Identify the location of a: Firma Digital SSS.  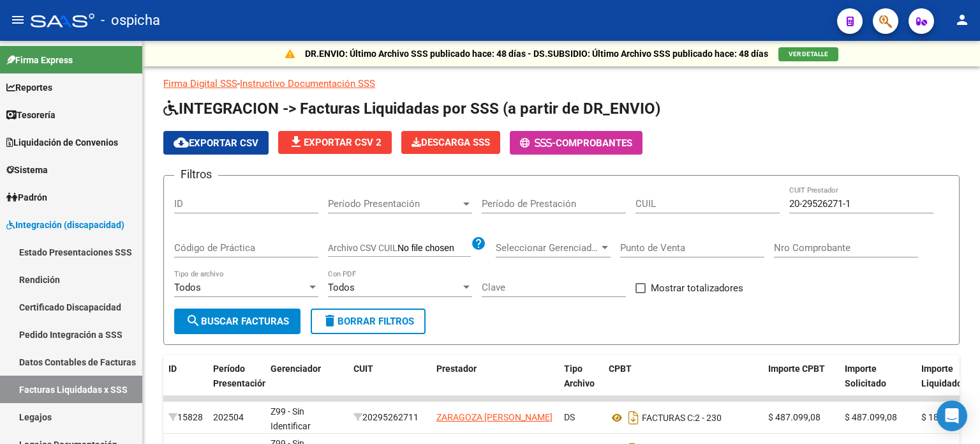
(200, 84).